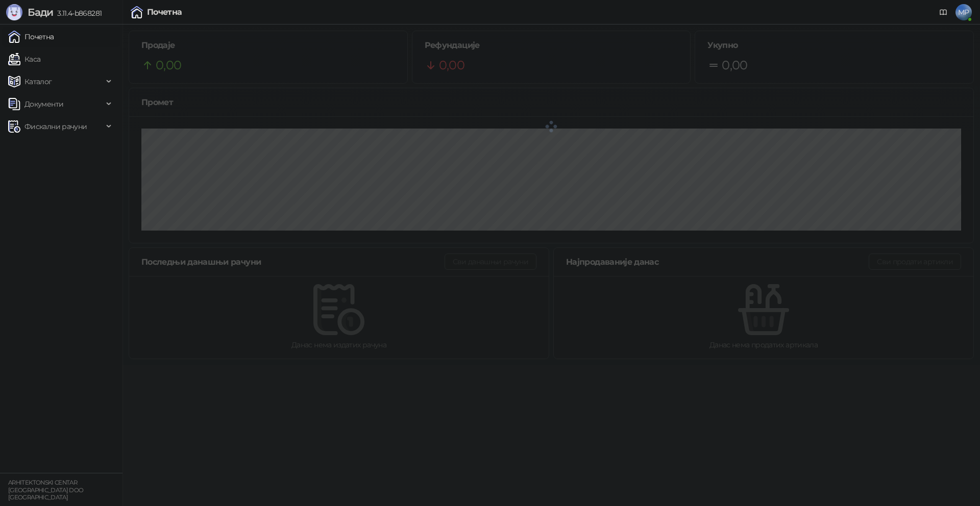 The image size is (980, 506). I want to click on span: Каталог, so click(38, 82).